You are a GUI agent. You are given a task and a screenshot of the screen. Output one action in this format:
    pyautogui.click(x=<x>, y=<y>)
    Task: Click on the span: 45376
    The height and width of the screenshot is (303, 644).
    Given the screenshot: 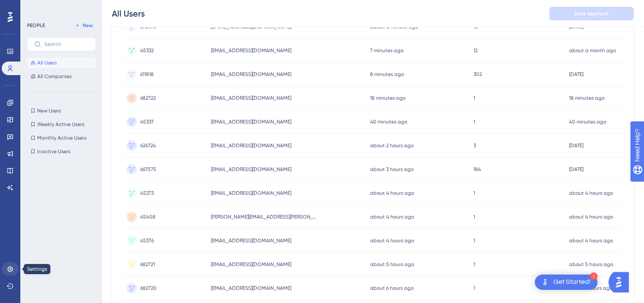 What is the action you would take?
    pyautogui.click(x=147, y=240)
    